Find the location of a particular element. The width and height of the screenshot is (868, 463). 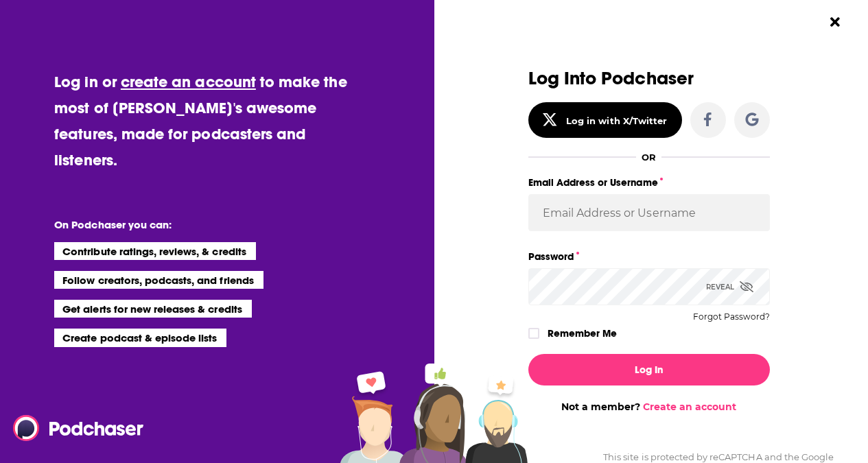

li: On Podchaser you can: is located at coordinates (191, 224).